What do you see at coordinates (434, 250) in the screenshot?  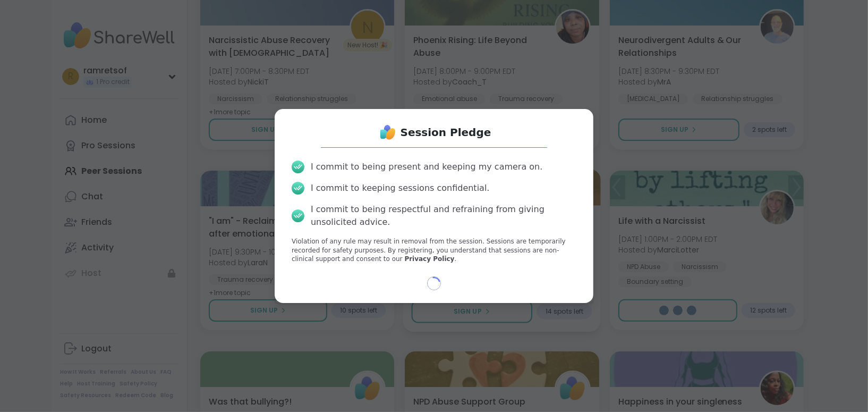 I see `p: Violation of any rule may result in removal from the session. Sessions are temporarily recorded f...` at bounding box center [434, 250].